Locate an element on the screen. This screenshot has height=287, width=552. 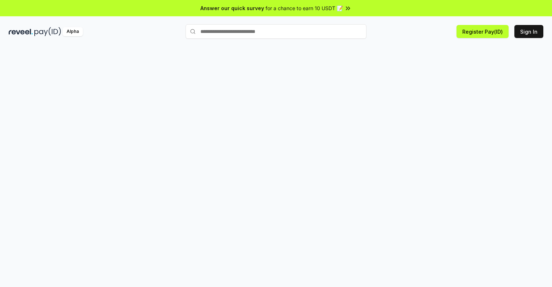
img: pay_id is located at coordinates (48, 31).